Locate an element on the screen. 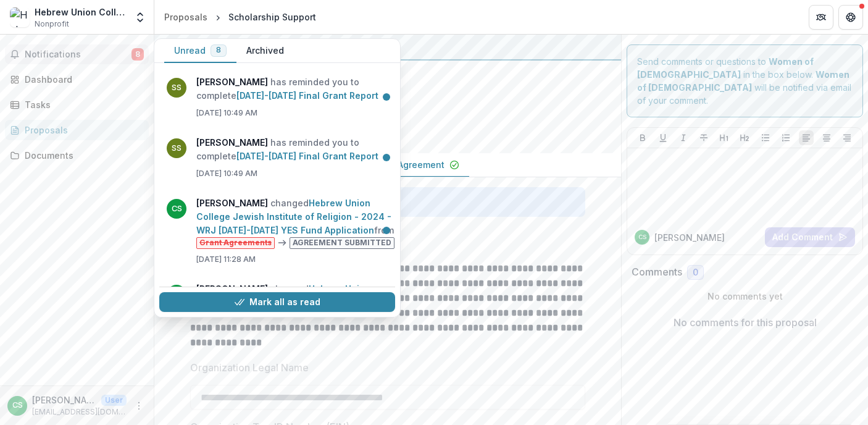 The image size is (868, 425). span: Notifications is located at coordinates (78, 54).